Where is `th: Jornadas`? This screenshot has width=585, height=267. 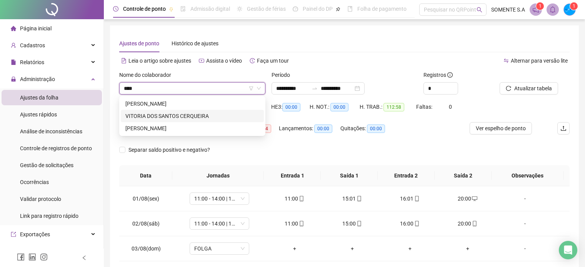 th: Jornadas is located at coordinates (218, 176).